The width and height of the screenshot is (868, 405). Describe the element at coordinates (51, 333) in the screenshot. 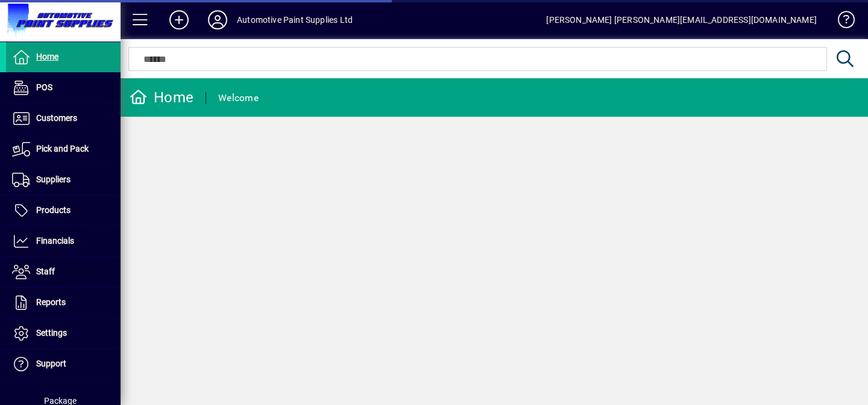

I see `span: Settings` at that location.